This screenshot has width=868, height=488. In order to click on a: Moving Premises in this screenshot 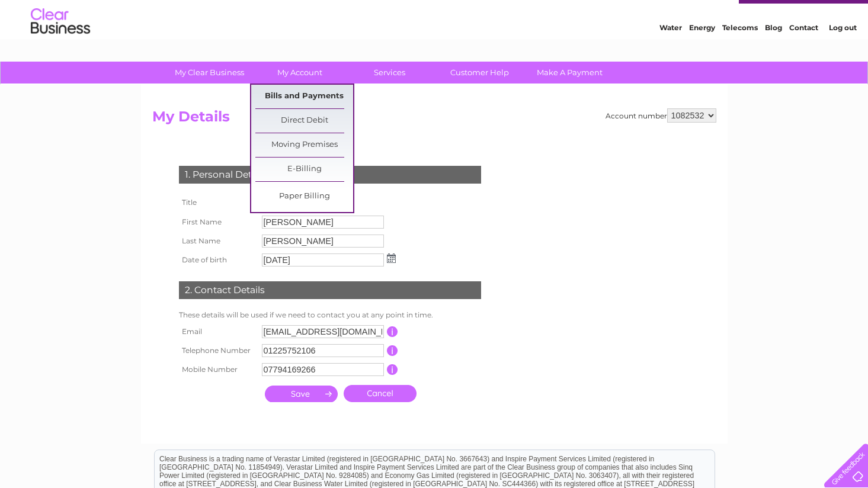, I will do `click(304, 145)`.